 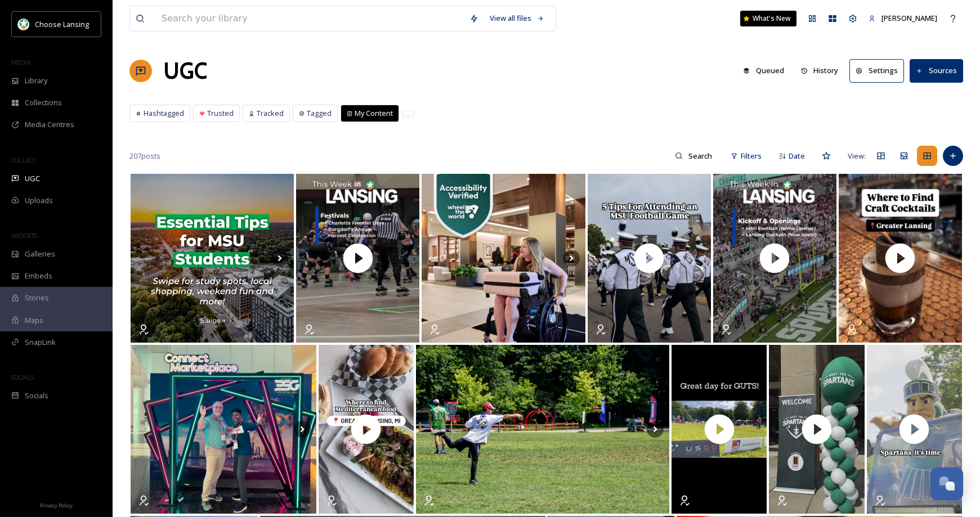 What do you see at coordinates (768, 18) in the screenshot?
I see `a: What's New` at bounding box center [768, 18].